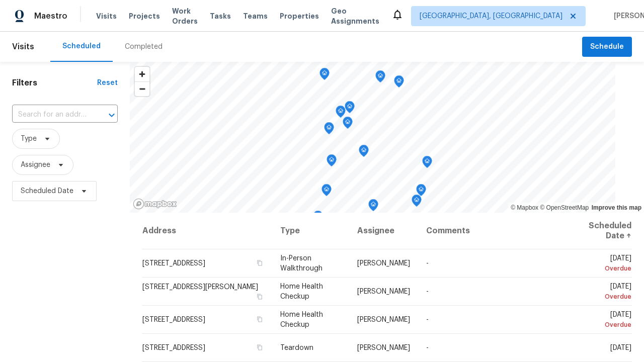  I want to click on span: Geo Assignments, so click(355, 16).